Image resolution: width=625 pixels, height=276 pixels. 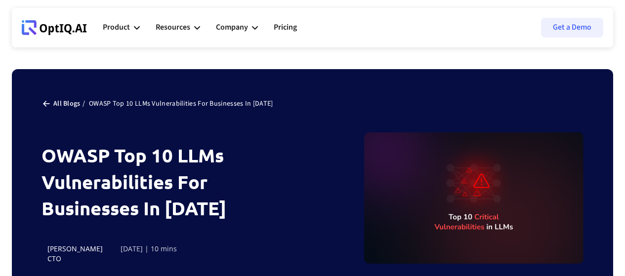 What do you see at coordinates (285, 28) in the screenshot?
I see `a: Pricing` at bounding box center [285, 28].